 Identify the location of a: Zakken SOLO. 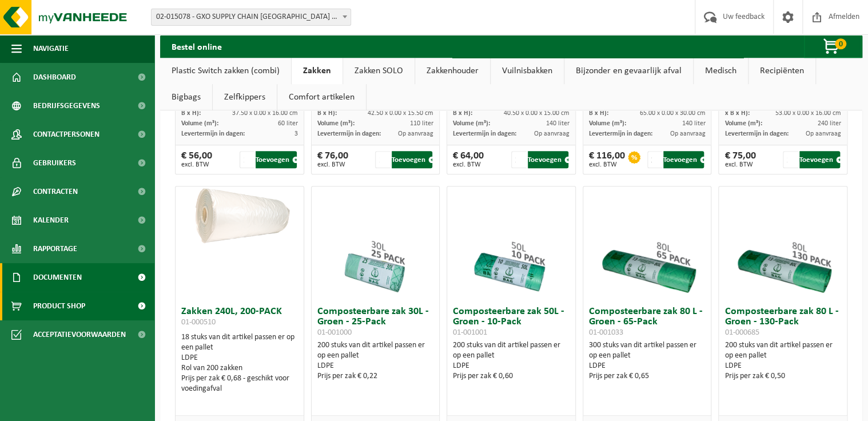
(378, 71).